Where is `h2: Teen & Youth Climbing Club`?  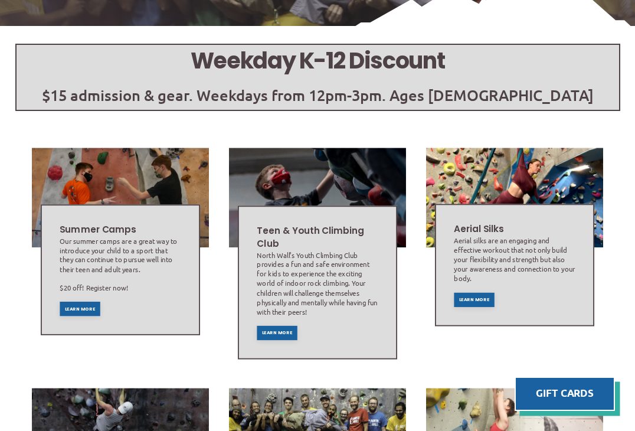 h2: Teen & Youth Climbing Club is located at coordinates (317, 237).